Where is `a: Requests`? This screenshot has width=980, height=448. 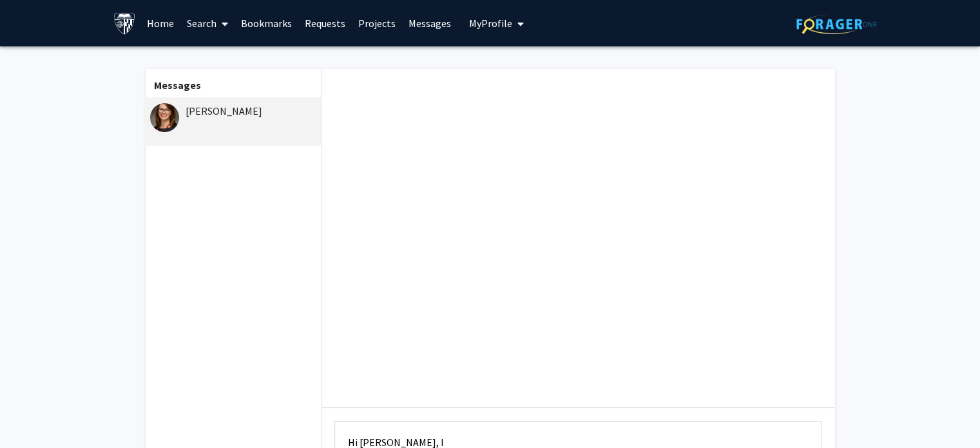
a: Requests is located at coordinates (325, 23).